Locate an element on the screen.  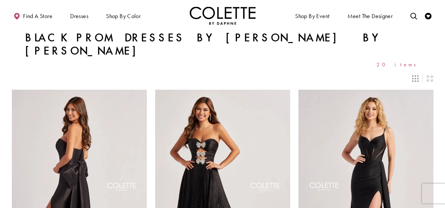
a: Meet the designer is located at coordinates (370, 15).